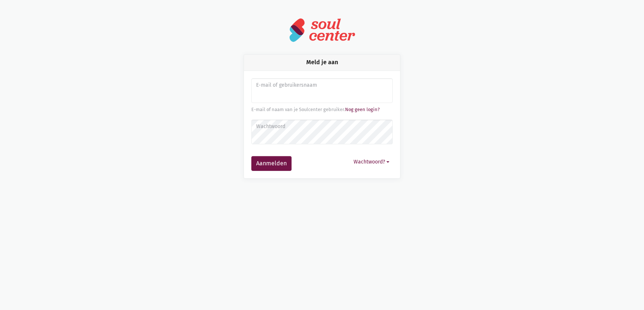  I want to click on form: Aanmelden, so click(322, 124).